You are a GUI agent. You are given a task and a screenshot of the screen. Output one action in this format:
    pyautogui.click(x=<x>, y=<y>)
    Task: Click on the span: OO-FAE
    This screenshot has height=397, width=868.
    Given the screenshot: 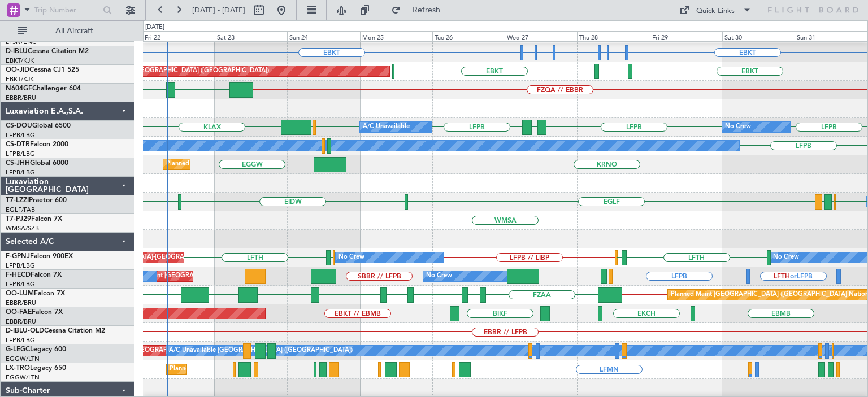 What is the action you would take?
    pyautogui.click(x=19, y=312)
    